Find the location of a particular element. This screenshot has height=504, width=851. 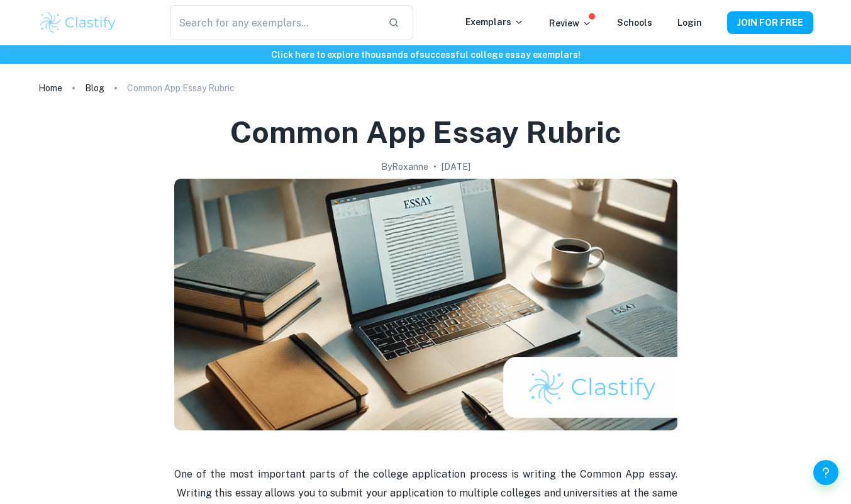

a: Home is located at coordinates (51, 88).